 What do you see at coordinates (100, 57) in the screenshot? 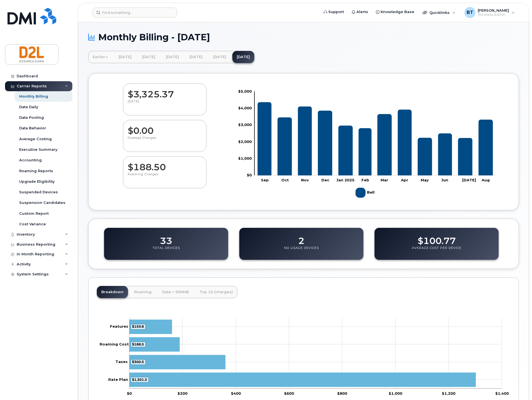
I see `a: Earlier` at bounding box center [100, 57].